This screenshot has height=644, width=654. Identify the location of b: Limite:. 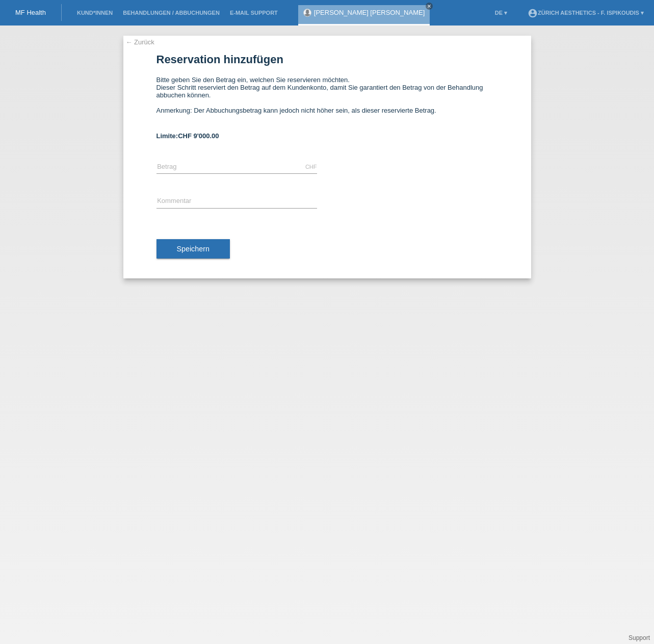
(188, 135).